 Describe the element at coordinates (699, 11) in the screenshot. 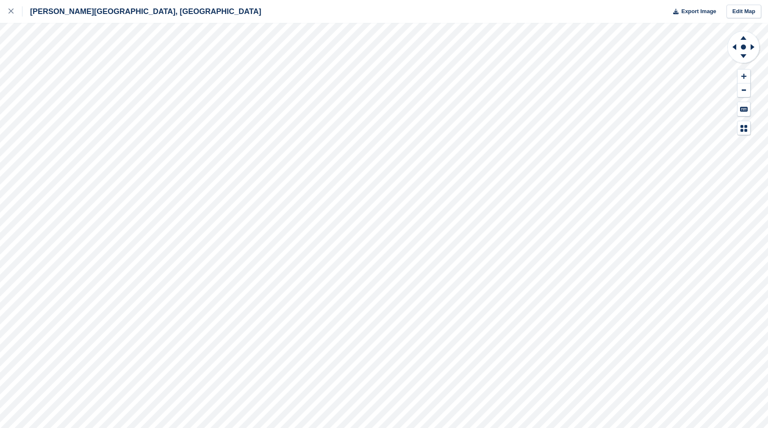

I see `span: Export Image` at that location.